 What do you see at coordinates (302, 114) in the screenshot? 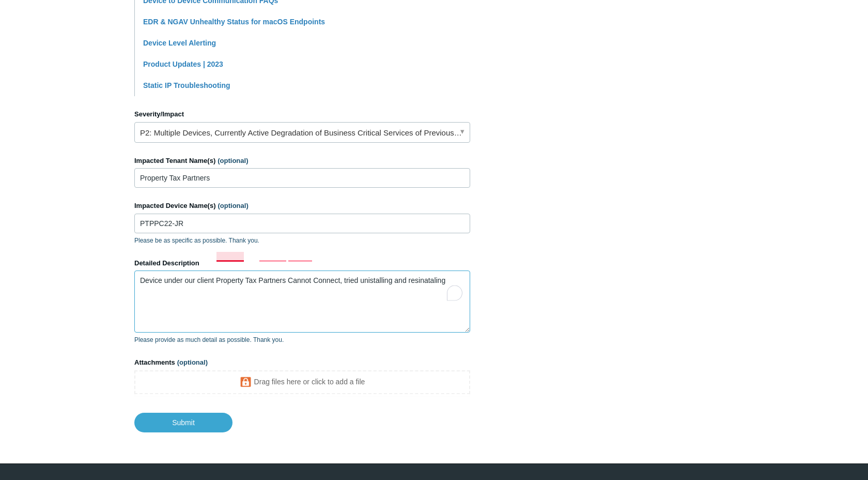
I see `label: Severity/Impact` at bounding box center [302, 114].